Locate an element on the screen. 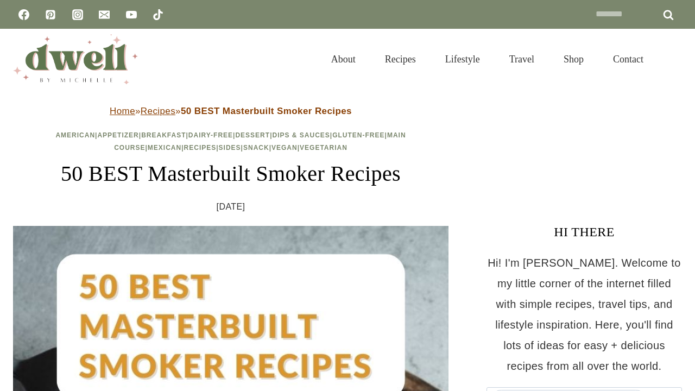 The height and width of the screenshot is (391, 695). h1: 50 BEST Masterbuilt Smoker Recipes is located at coordinates (231, 174).